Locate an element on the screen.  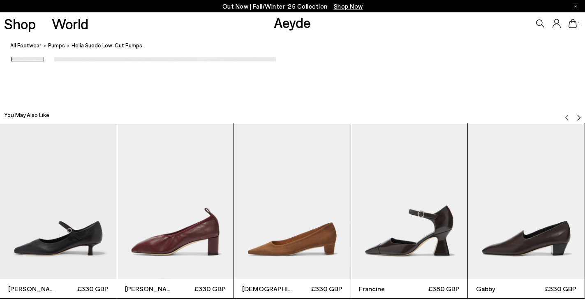
span: pumps is located at coordinates (56, 45).